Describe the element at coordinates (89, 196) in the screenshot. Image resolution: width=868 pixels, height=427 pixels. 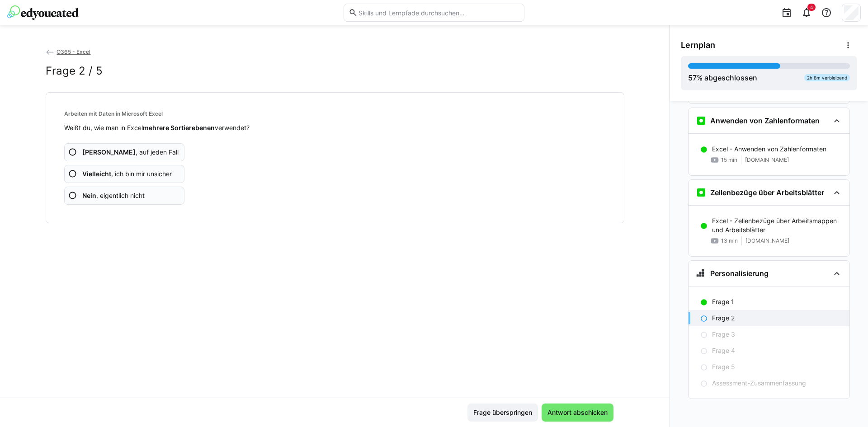
I see `b: Nein` at that location.